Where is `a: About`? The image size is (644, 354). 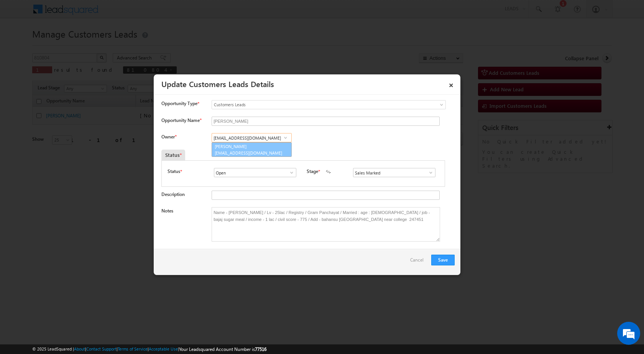
a: About is located at coordinates (79, 348).